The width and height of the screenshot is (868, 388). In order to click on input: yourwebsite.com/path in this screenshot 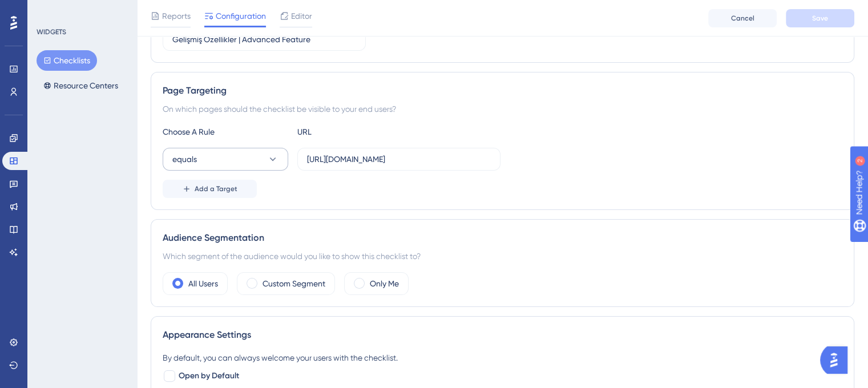, I will do `click(399, 160)`.